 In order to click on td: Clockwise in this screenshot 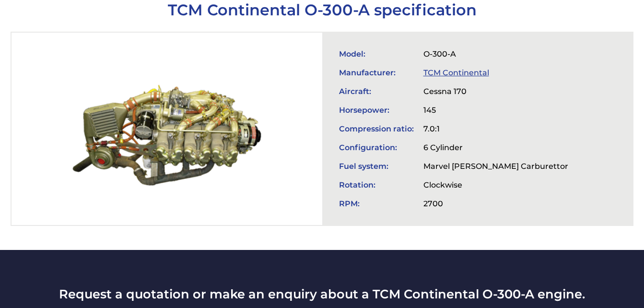, I will do `click(495, 185)`.